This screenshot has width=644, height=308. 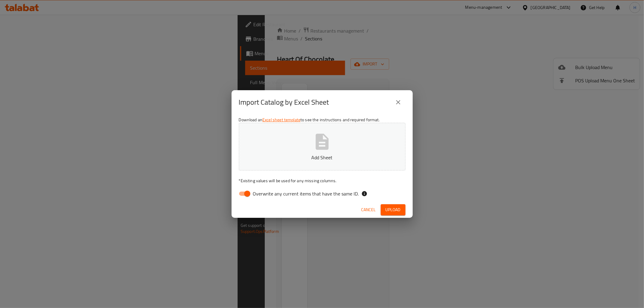 What do you see at coordinates (322, 158) in the screenshot?
I see `div: Download an to see the instructions and required format.` at bounding box center [322, 158].